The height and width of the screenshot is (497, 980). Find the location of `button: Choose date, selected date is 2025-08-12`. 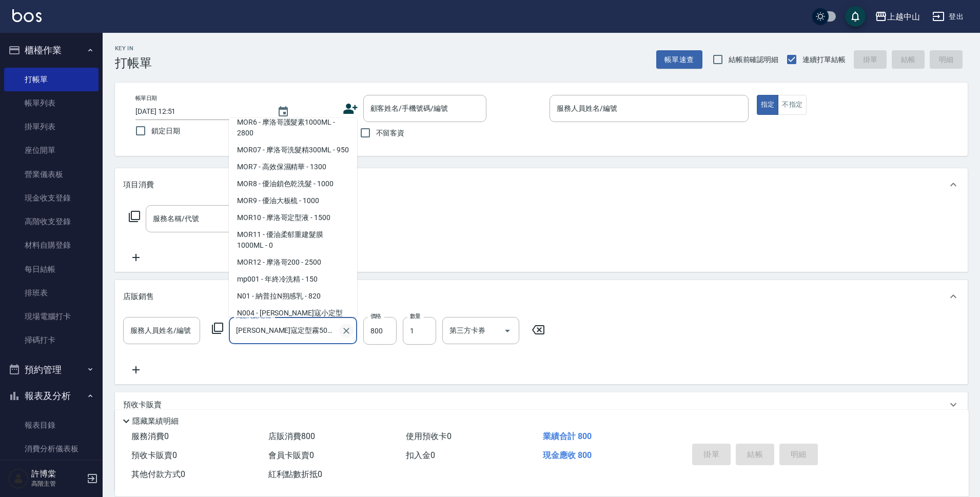

button: Choose date, selected date is 2025-08-12 is located at coordinates (283, 112).